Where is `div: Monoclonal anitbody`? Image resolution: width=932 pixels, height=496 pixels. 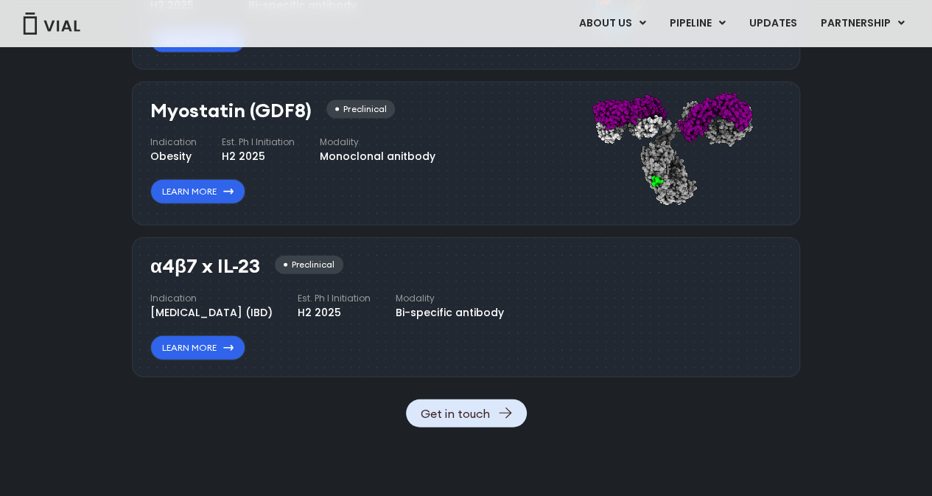
div: Monoclonal anitbody is located at coordinates (377, 156).